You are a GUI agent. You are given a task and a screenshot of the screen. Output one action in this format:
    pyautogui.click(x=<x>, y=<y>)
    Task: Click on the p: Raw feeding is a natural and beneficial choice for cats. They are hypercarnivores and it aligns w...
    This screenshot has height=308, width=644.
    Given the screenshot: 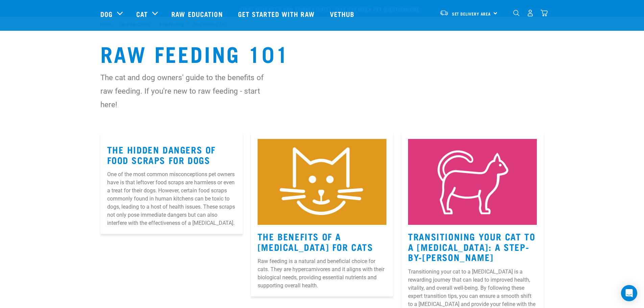 What is the action you would take?
    pyautogui.click(x=322, y=274)
    